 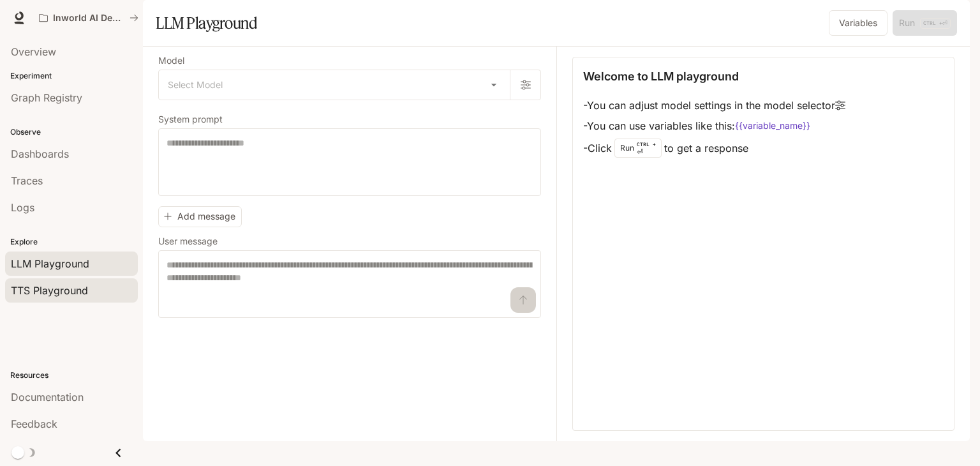 I want to click on li: - Click to get a response, so click(x=714, y=148).